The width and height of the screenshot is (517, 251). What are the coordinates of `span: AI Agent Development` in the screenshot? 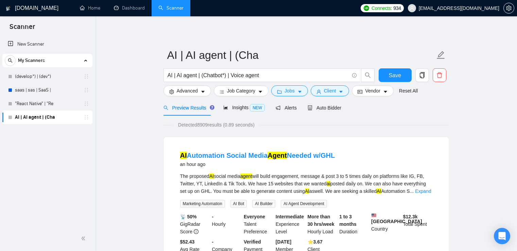 It's located at (303, 203).